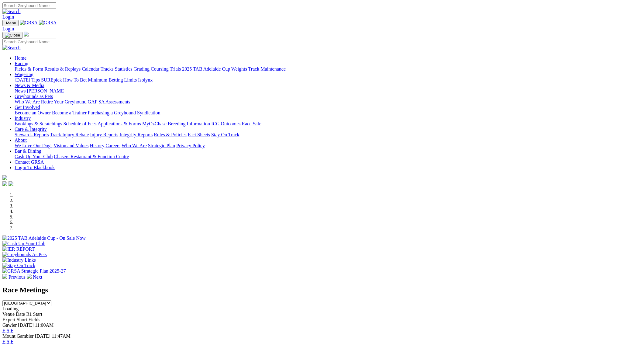 Image resolution: width=644 pixels, height=345 pixels. Describe the element at coordinates (10, 325) in the screenshot. I see `span: Gawler` at that location.